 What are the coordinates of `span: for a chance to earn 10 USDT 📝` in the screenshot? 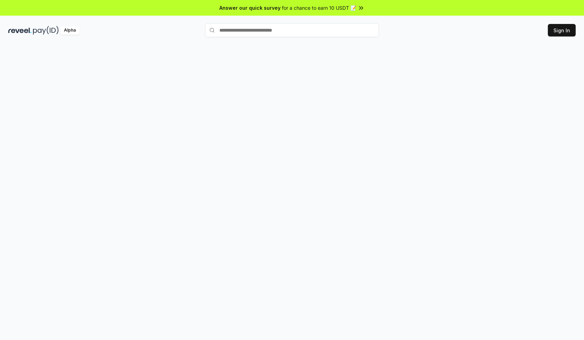 It's located at (319, 8).